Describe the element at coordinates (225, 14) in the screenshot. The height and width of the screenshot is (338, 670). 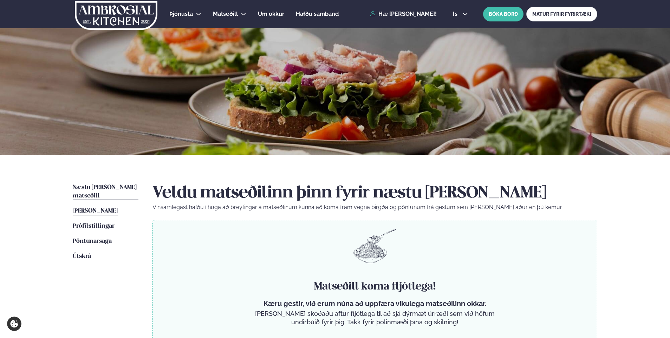
I see `span: Matseðill` at that location.